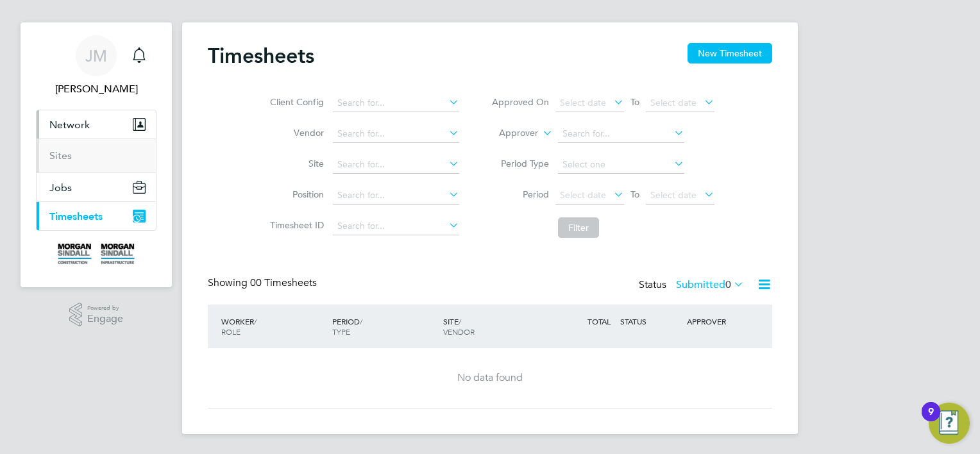 Image resolution: width=980 pixels, height=454 pixels. What do you see at coordinates (710, 284) in the screenshot?
I see `label: Submitted` at bounding box center [710, 284].